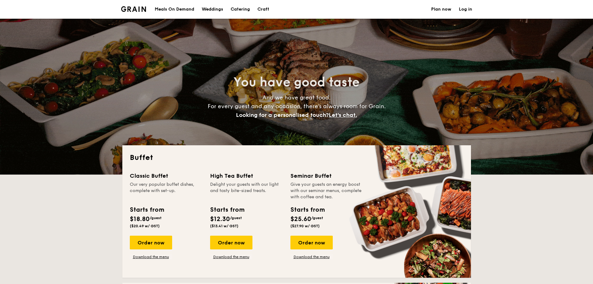 Image resolution: width=593 pixels, height=284 pixels. I want to click on span: Let's chat., so click(343, 115).